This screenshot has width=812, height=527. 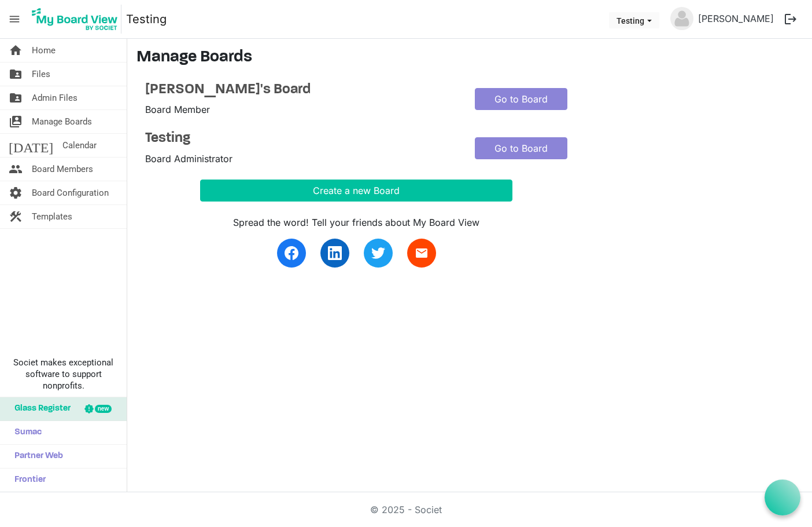 What do you see at coordinates (80, 145) in the screenshot?
I see `span: Calendar` at bounding box center [80, 145].